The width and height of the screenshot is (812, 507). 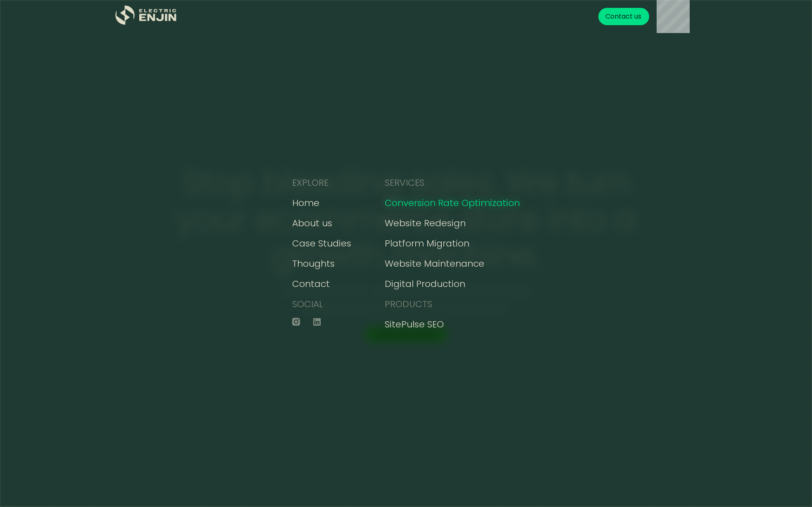 I want to click on a: Conversion Rate Optimization, so click(x=452, y=203).